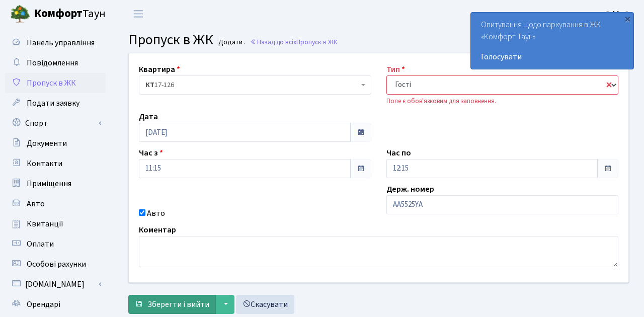 The image size is (644, 317). Describe the element at coordinates (55, 224) in the screenshot. I see `a: Квитанції` at that location.